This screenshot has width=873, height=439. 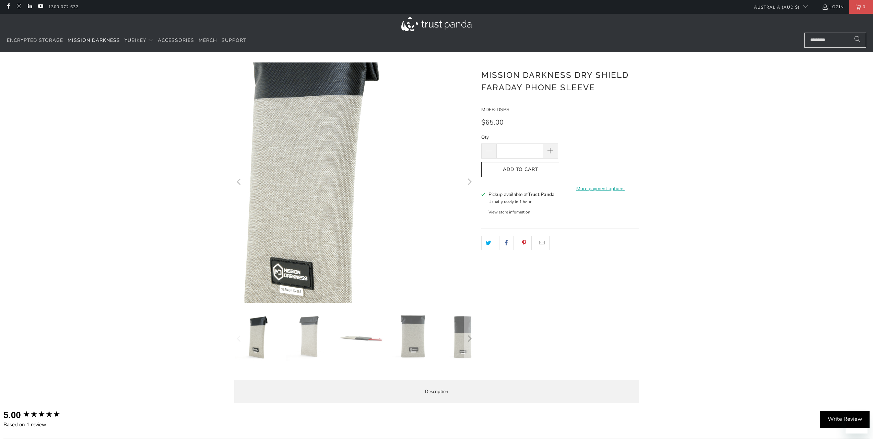 What do you see at coordinates (42, 414) in the screenshot?
I see `div: 5.00 star rating` at bounding box center [42, 414].